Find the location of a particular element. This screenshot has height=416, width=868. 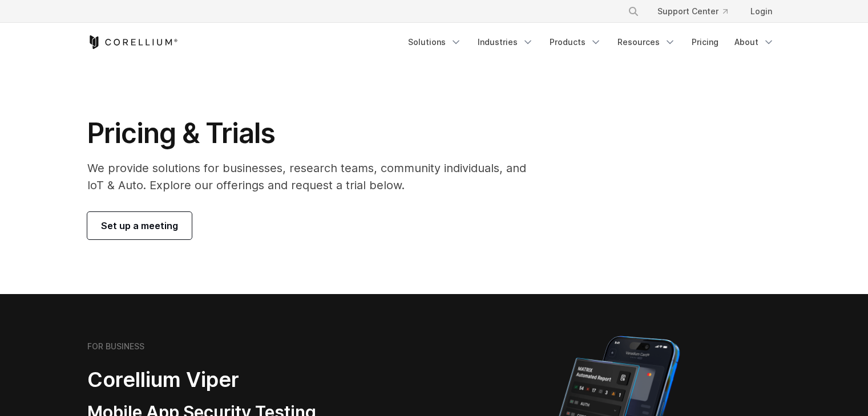

a: Set up a meeting is located at coordinates (139, 226).